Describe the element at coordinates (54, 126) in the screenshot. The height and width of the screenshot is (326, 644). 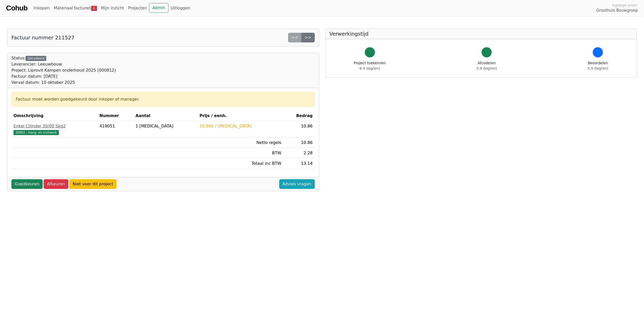
I see `div: Enkel Cilinder 30/00 Skg2` at that location.